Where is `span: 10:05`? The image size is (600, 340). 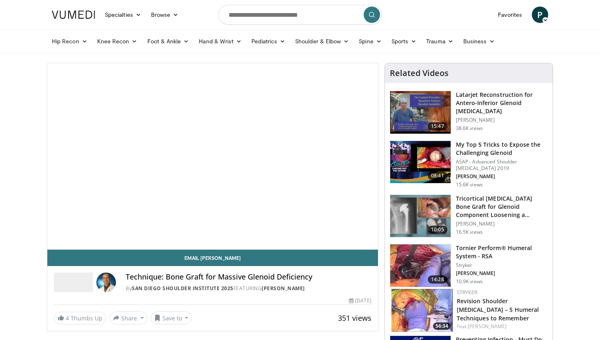 span: 10:05 is located at coordinates (437, 229).